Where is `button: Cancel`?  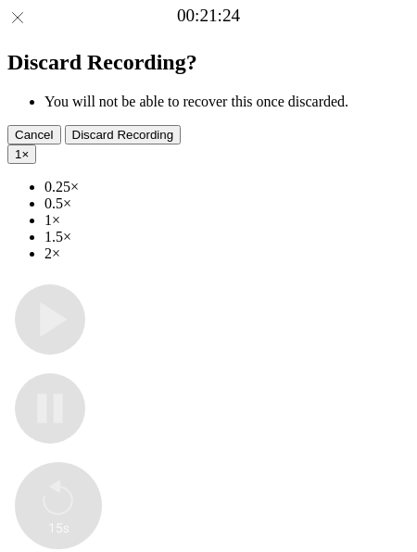
button: Cancel is located at coordinates (34, 134).